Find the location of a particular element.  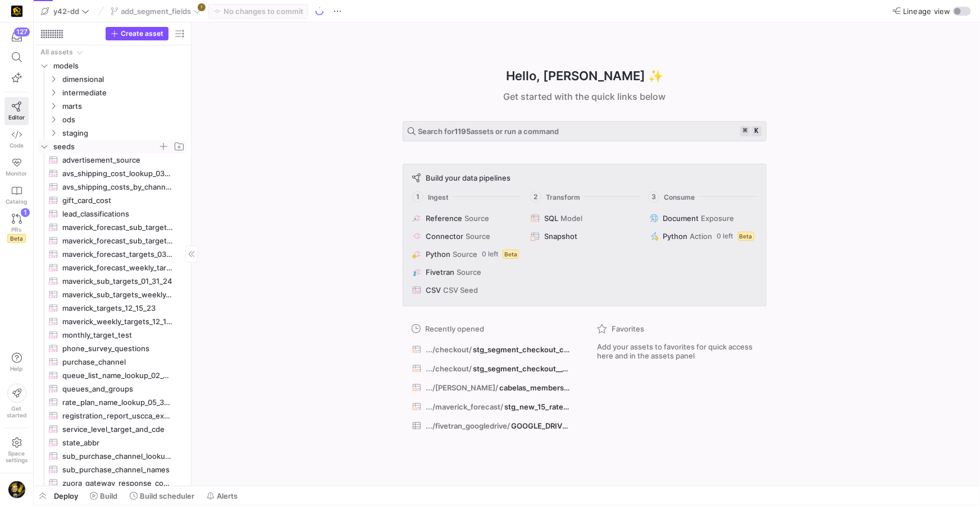

span: queue_list_name_lookup_02_02_24​​​​​​ is located at coordinates (118, 375).